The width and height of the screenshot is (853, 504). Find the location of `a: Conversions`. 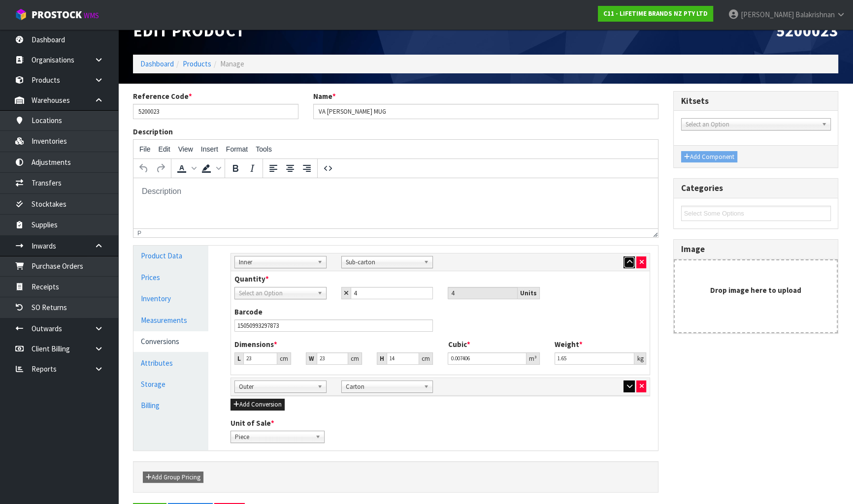

a: Conversions is located at coordinates (171, 341).